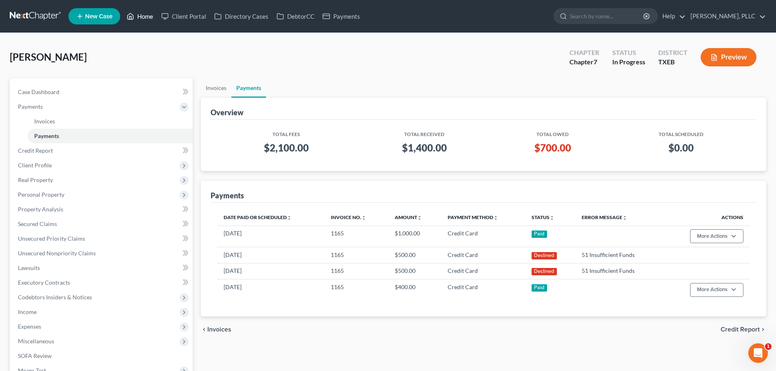  I want to click on button: Credit Report chevron_right, so click(743, 330).